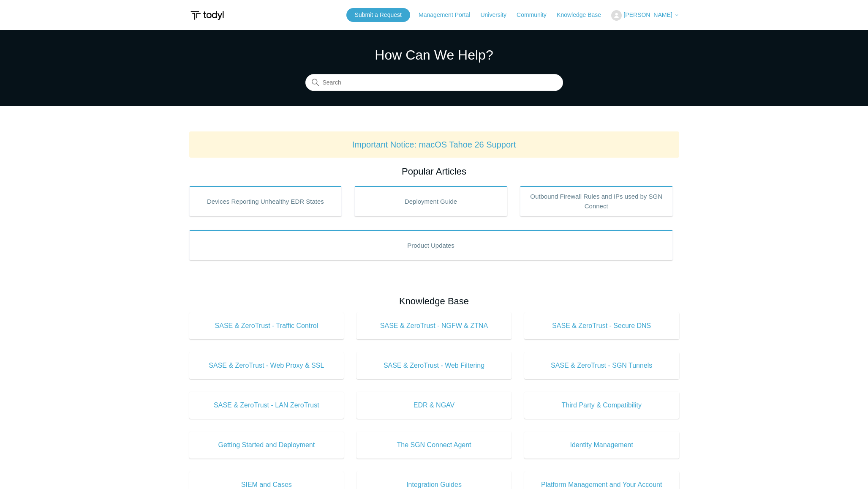  What do you see at coordinates (266, 406) in the screenshot?
I see `span: SASE & ZeroTrust - LAN ZeroTrust` at bounding box center [266, 406].